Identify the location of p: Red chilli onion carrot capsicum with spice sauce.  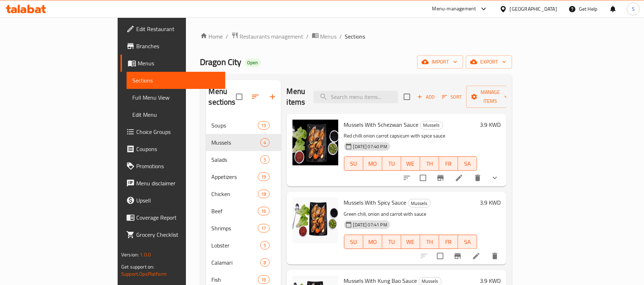
(410, 135).